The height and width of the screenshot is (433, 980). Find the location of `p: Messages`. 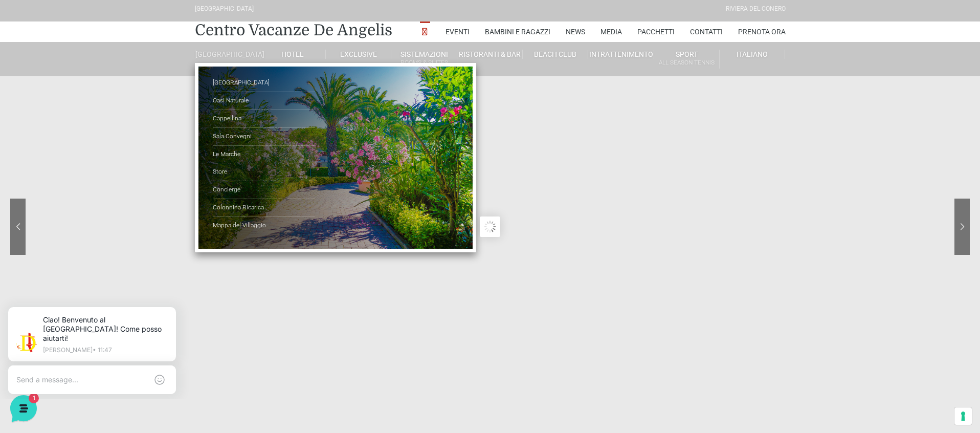

p: Messages is located at coordinates (102, 347).